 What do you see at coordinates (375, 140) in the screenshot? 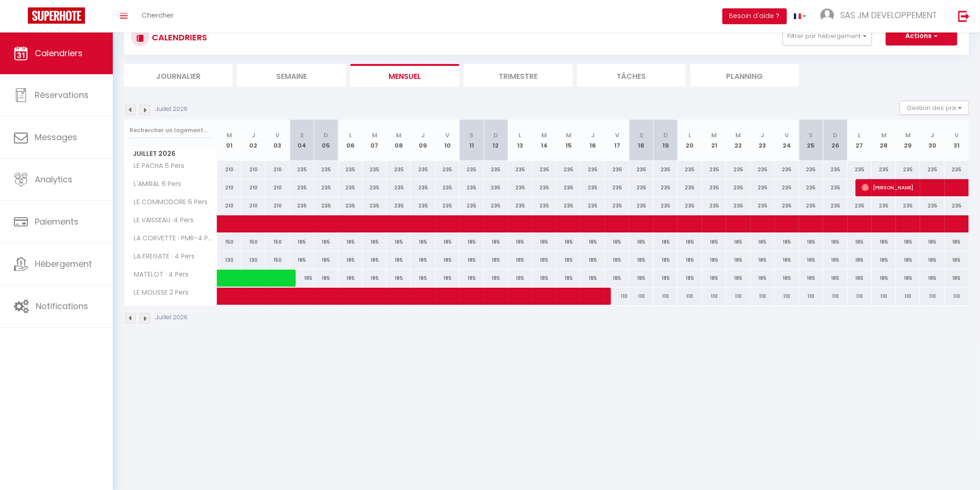
I see `th: 07` at bounding box center [375, 140].